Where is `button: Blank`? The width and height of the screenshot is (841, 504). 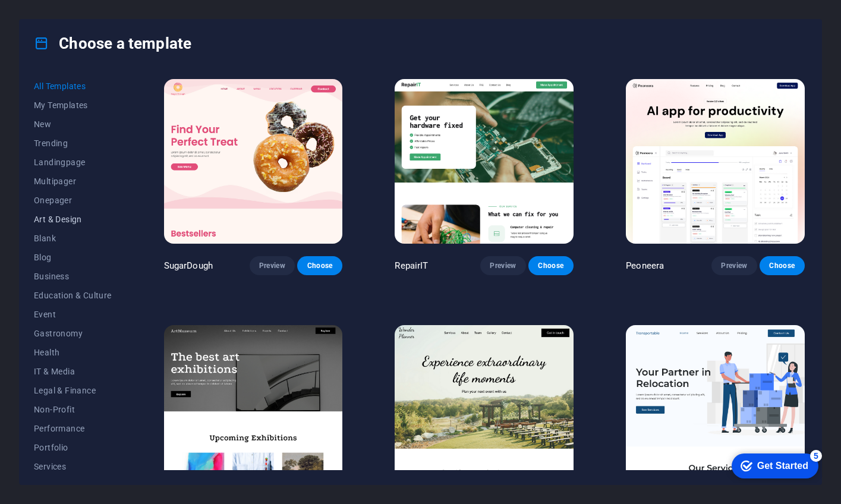
button: Blank is located at coordinates (73, 238).